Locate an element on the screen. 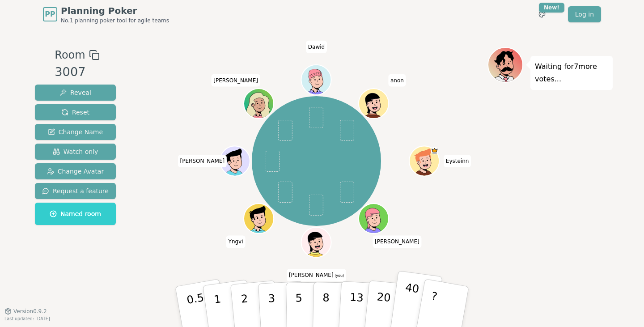  p: Waiting for 7 more votes... is located at coordinates (572, 73).